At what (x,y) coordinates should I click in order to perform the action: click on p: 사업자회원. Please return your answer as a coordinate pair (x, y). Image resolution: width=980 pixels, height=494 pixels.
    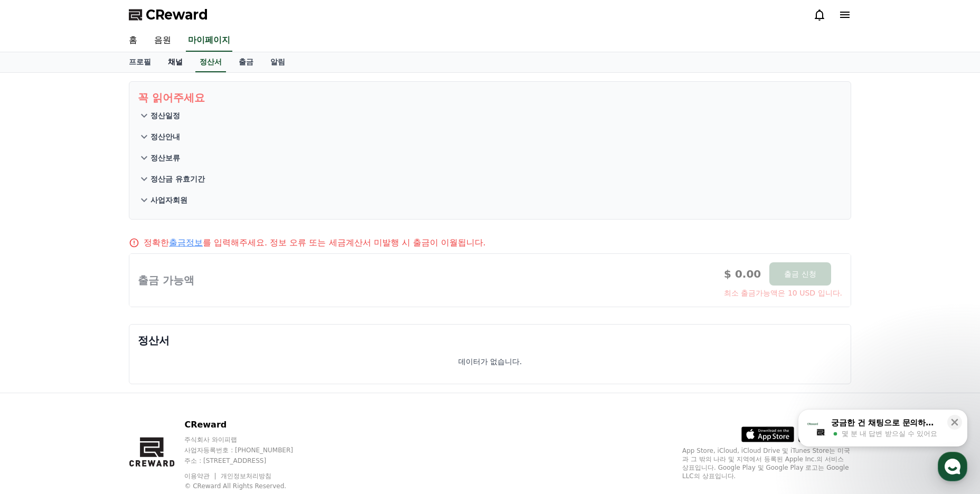
    Looking at the image, I should click on (169, 200).